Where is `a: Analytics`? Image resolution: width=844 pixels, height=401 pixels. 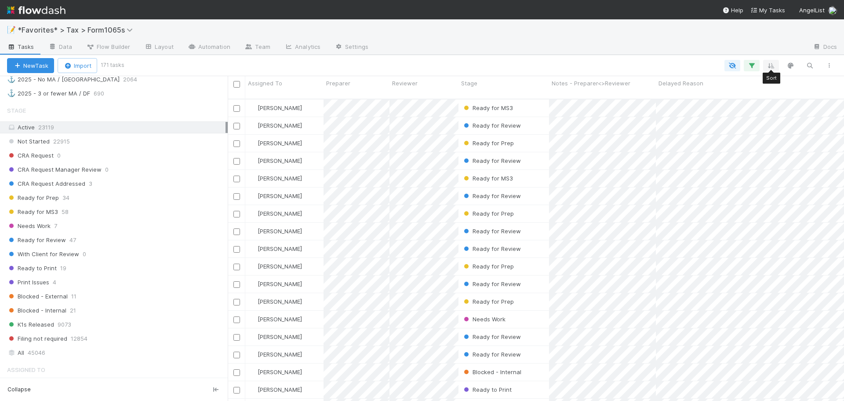
a: Analytics is located at coordinates (303, 48).